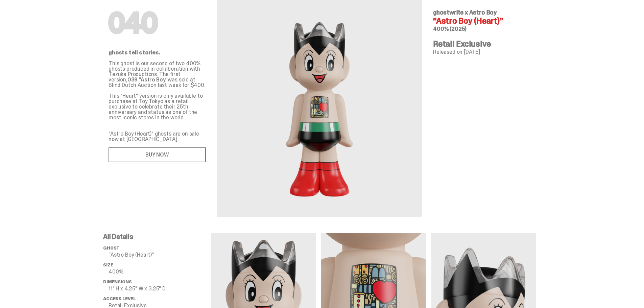 The height and width of the screenshot is (308, 644). I want to click on a: BUY NOW, so click(157, 155).